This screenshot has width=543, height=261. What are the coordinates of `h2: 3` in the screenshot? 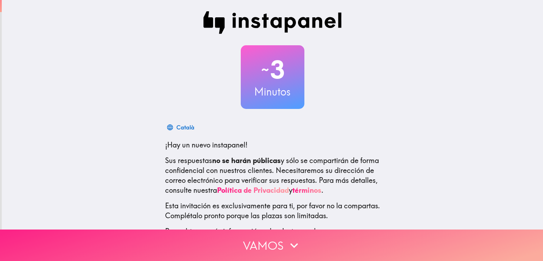 It's located at (273, 70).